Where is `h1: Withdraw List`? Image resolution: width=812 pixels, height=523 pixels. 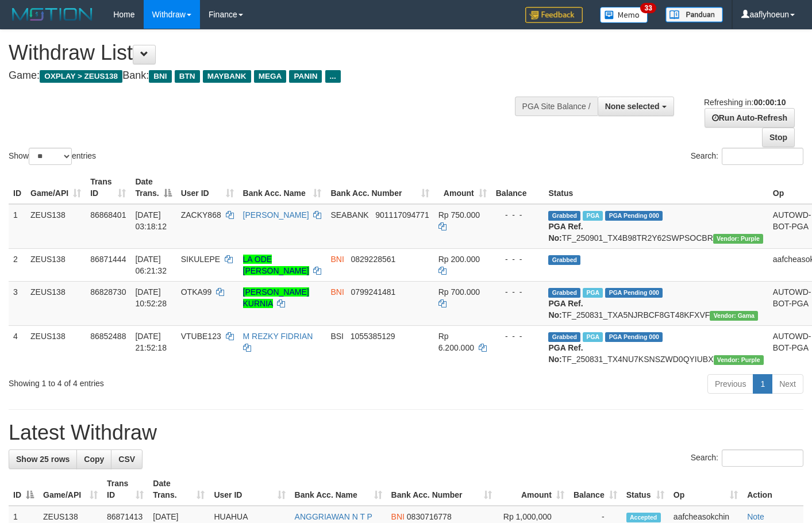
h1: Withdraw List is located at coordinates (269, 53).